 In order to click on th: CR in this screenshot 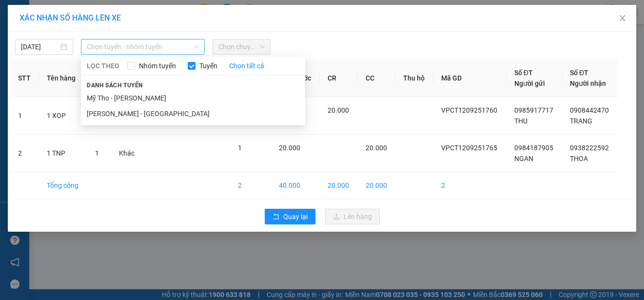, I will do `click(339, 78)`.